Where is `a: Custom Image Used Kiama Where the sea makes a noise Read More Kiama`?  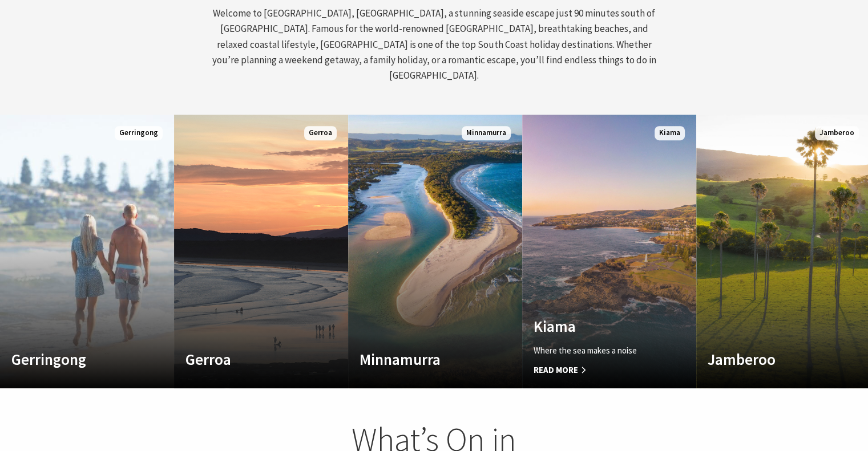
a: Custom Image Used Kiama Where the sea makes a noise Read More Kiama is located at coordinates (609, 251).